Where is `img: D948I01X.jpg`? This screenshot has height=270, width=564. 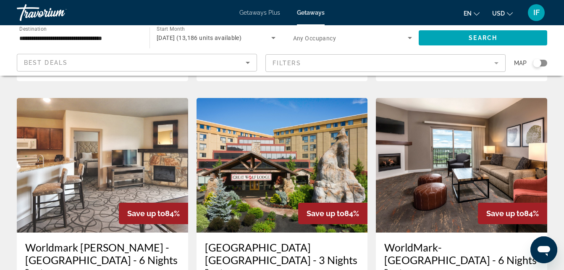 img: D948I01X.jpg is located at coordinates (102, 165).